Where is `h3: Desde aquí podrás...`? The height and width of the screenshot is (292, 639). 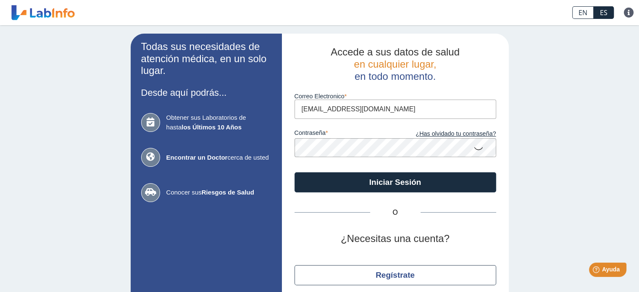 h3: Desde aquí podrás... is located at coordinates (206, 92).